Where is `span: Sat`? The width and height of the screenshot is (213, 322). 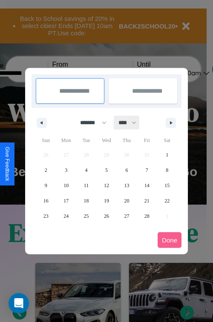 span: Sat is located at coordinates (167, 140).